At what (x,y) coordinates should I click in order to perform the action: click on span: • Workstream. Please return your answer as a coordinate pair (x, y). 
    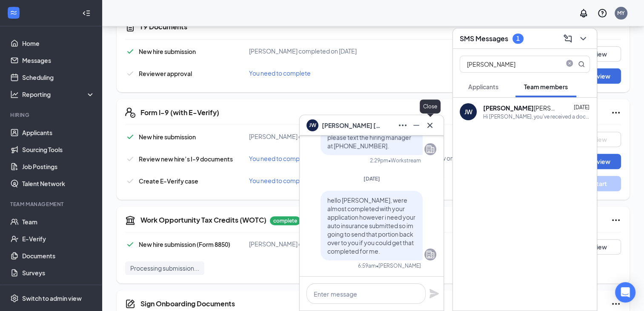
    Looking at the image, I should click on (404, 160).